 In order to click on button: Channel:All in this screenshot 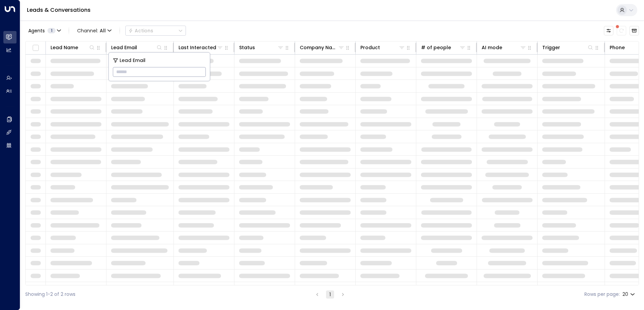, I will do `click(94, 31)`.